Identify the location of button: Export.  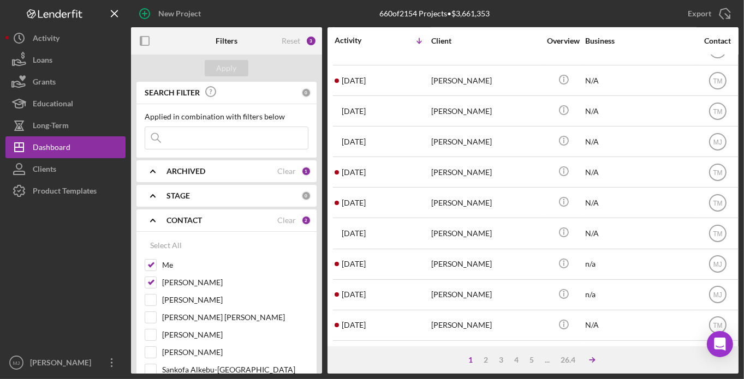
(707, 14).